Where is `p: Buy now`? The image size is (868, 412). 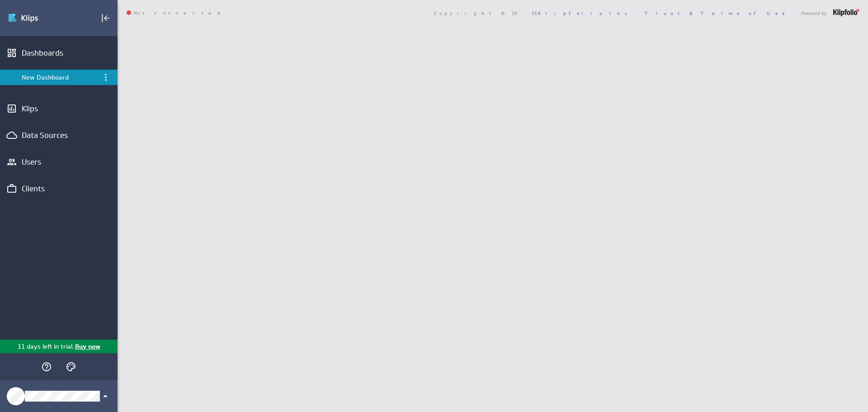
p: Buy now is located at coordinates (88, 347).